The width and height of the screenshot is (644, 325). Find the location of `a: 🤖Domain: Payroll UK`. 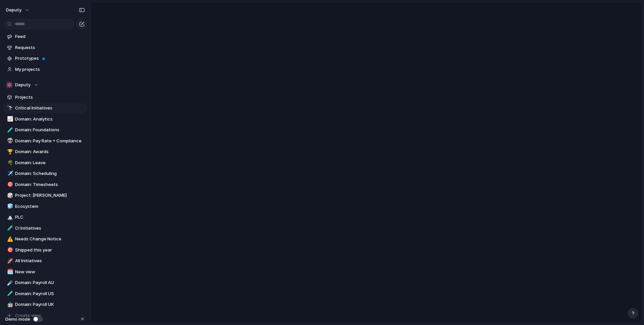

a: 🤖Domain: Payroll UK is located at coordinates (45, 304).